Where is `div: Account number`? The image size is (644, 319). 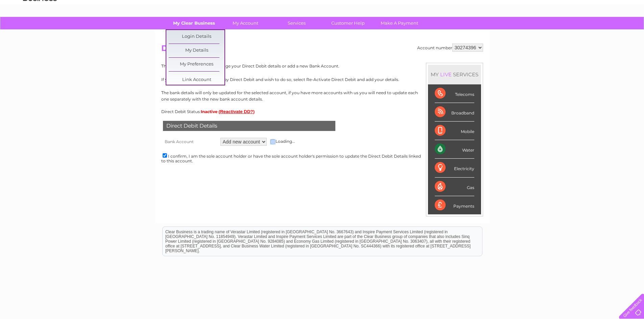
div: Account number is located at coordinates (450, 48).